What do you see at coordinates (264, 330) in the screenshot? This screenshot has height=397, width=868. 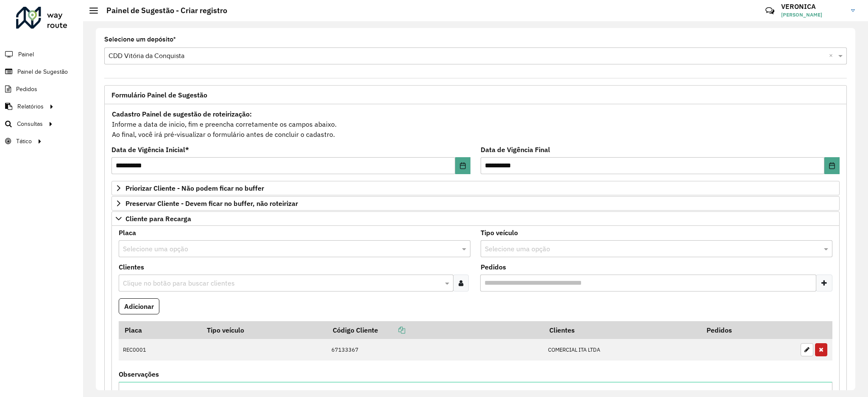 I see `th: Tipo veículo` at bounding box center [264, 330].